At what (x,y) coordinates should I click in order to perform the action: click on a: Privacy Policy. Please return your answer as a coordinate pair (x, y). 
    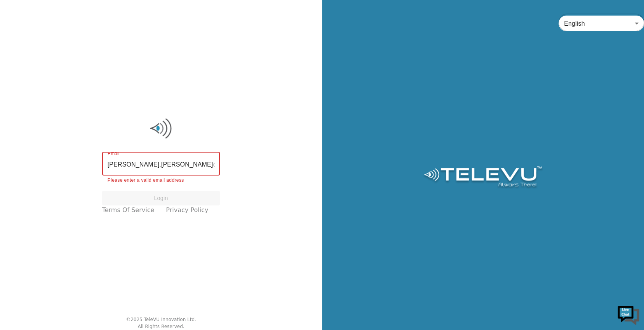
    Looking at the image, I should click on (187, 210).